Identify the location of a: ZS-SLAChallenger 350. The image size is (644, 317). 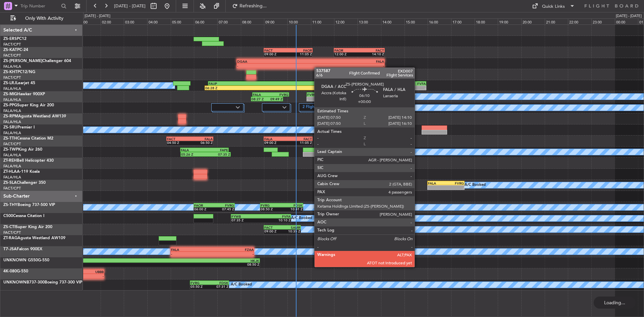
(25, 183).